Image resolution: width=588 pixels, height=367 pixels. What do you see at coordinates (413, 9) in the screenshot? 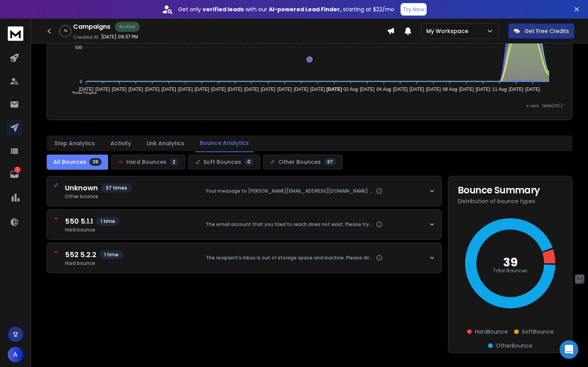
I see `p: Try Now` at bounding box center [413, 9].